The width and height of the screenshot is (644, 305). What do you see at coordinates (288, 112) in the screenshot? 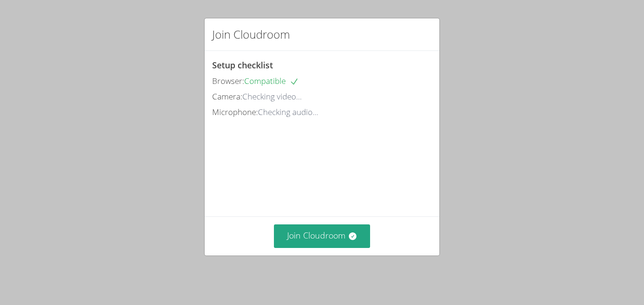
I see `span: Checking audio...` at bounding box center [288, 112].